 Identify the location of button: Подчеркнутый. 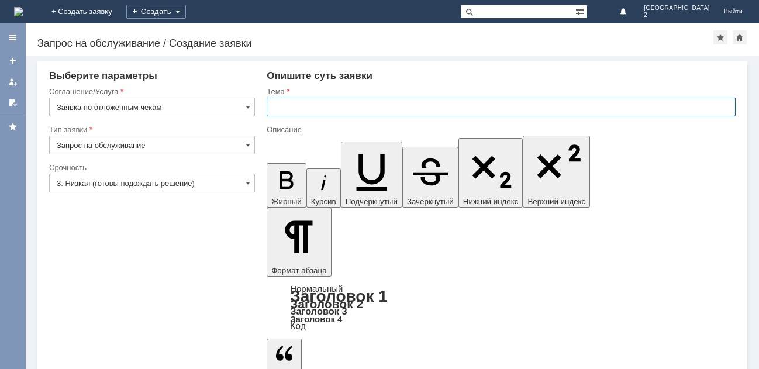
(371, 174).